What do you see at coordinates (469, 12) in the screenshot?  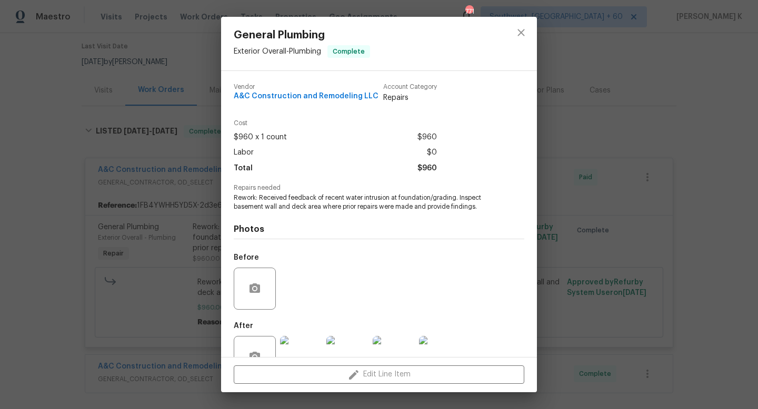 I see `div: 771` at bounding box center [469, 12].